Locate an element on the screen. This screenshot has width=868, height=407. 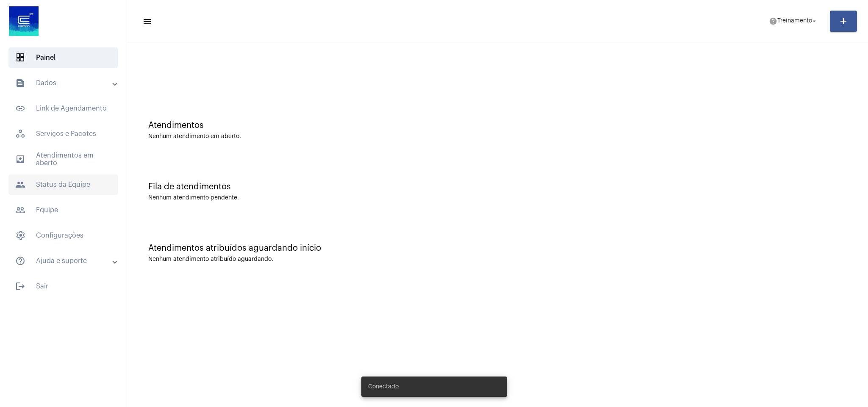
button: Treinamento is located at coordinates (793, 21).